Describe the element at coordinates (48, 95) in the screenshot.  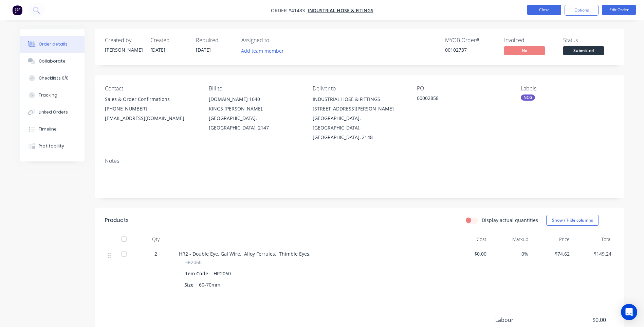
I see `div: Tracking` at that location.